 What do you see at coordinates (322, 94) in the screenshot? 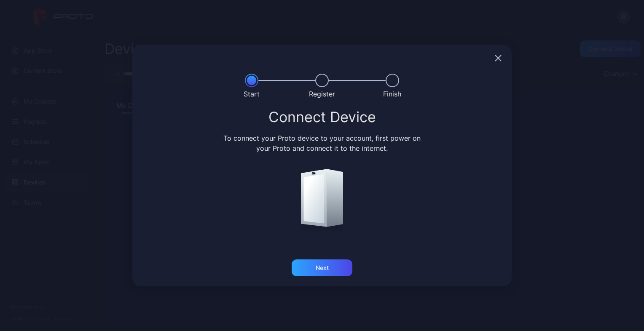
I see `div: Register` at bounding box center [322, 94].